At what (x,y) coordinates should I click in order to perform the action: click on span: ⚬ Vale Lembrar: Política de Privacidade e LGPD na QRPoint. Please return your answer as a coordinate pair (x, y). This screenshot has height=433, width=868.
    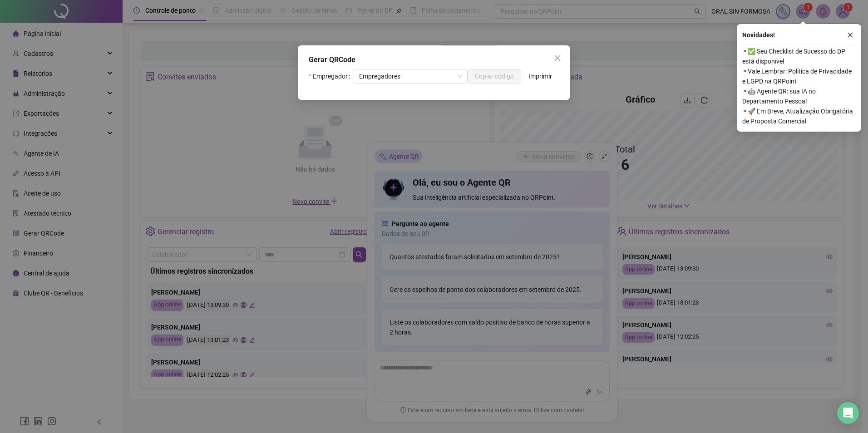
    Looking at the image, I should click on (799, 77).